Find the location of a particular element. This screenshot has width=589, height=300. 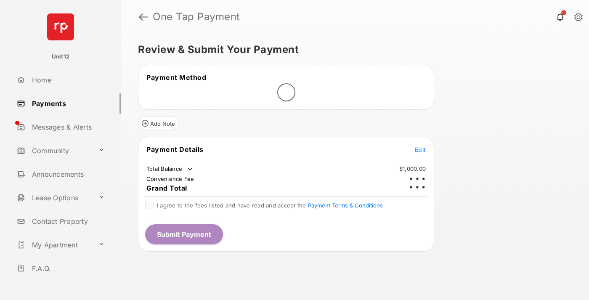

a: Community is located at coordinates (54, 151).